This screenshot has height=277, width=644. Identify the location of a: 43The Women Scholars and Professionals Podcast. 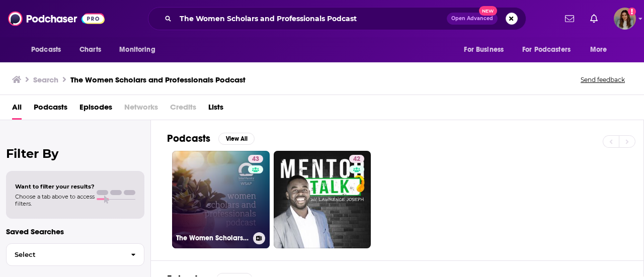
(221, 199).